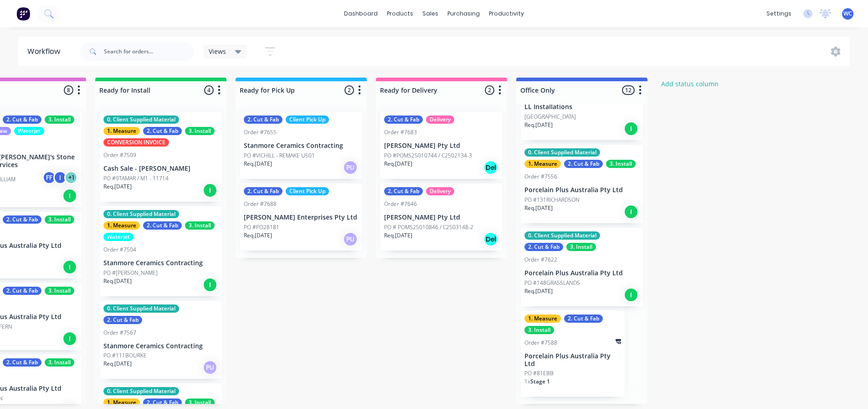  What do you see at coordinates (161, 340) in the screenshot?
I see `div: 0. Client Supplied Material2. Cut & FabOrder #7567Stanmore Ceramics ContractingPO #111BOURKEReq.[...` at bounding box center [161, 340].